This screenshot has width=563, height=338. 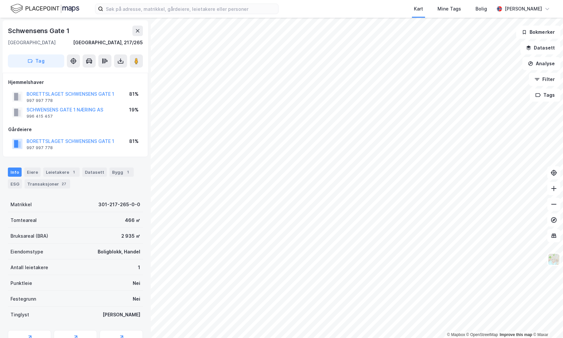 I want to click on a: Mapbox, so click(x=456, y=335).